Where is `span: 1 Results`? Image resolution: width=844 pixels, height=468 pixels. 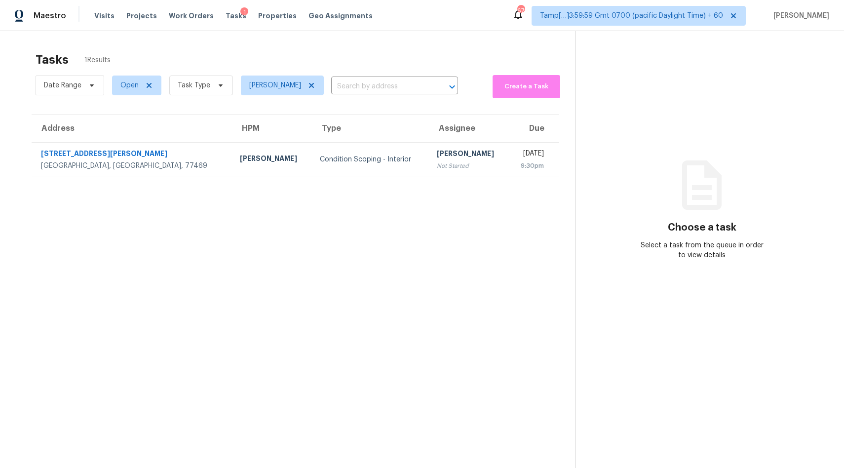
span: 1 Results is located at coordinates (97, 60).